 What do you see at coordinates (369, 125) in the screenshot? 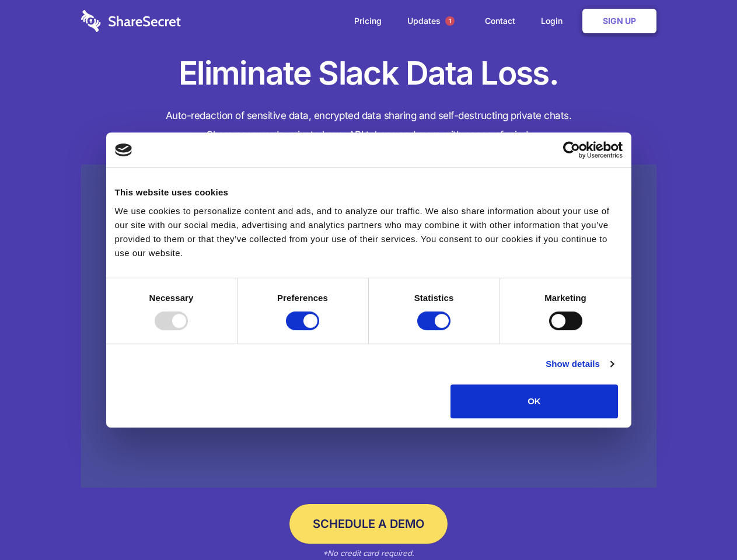
I see `h4: Auto-redaction of sensitive data, encrypted data sharing and self-destructing private chats. Shar...` at bounding box center [369, 125].